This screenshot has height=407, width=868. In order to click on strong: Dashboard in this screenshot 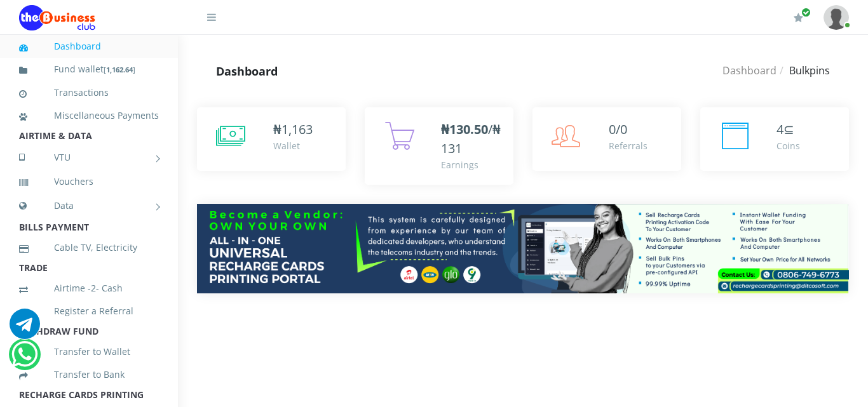, I will do `click(247, 71)`.